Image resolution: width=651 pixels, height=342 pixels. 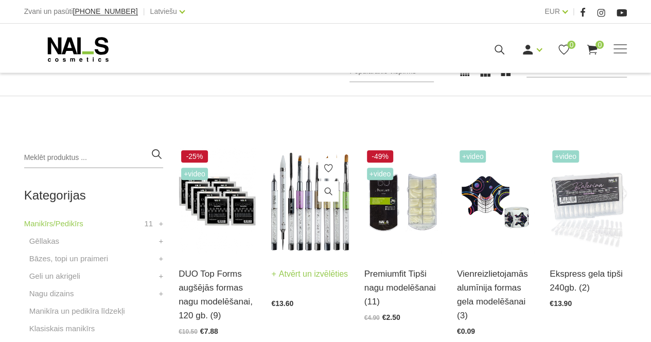 I want to click on img: #1 • Mazs(S) sāna arkas izliekums, normāls/vidējs C izliekums, garā forma • Piemērota standarta n..., so click(x=217, y=201).